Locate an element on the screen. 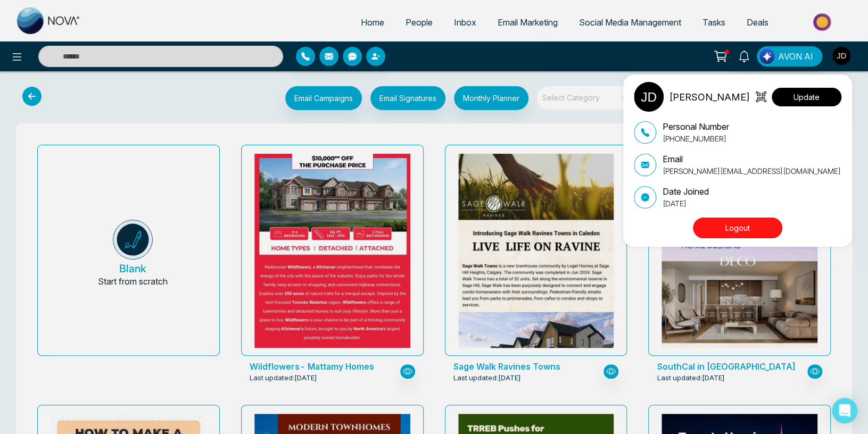 Image resolution: width=868 pixels, height=434 pixels. p: Personal Number is located at coordinates (696, 127).